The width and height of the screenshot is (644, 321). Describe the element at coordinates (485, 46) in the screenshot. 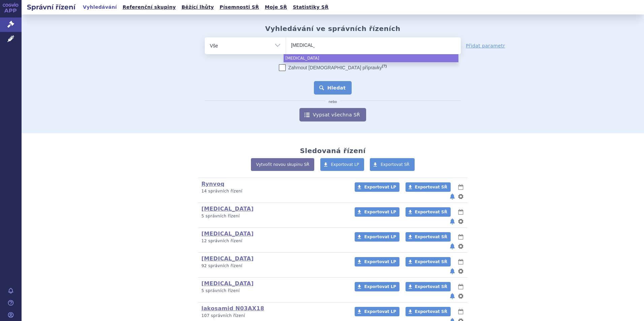

I see `a: Přidat parametr` at that location.